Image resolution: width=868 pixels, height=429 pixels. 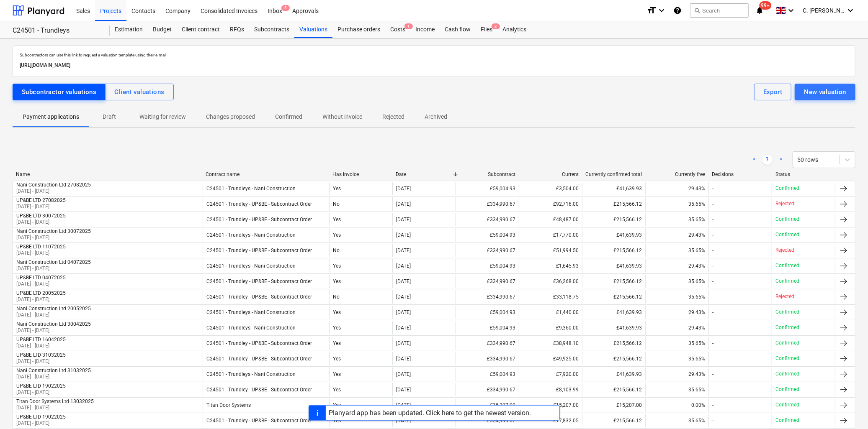 I want to click on div: Export, so click(x=773, y=92).